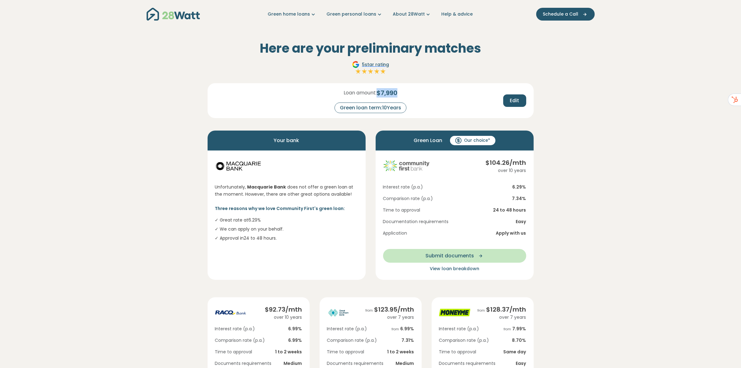  Describe the element at coordinates (428, 140) in the screenshot. I see `span: Green Loan` at that location.